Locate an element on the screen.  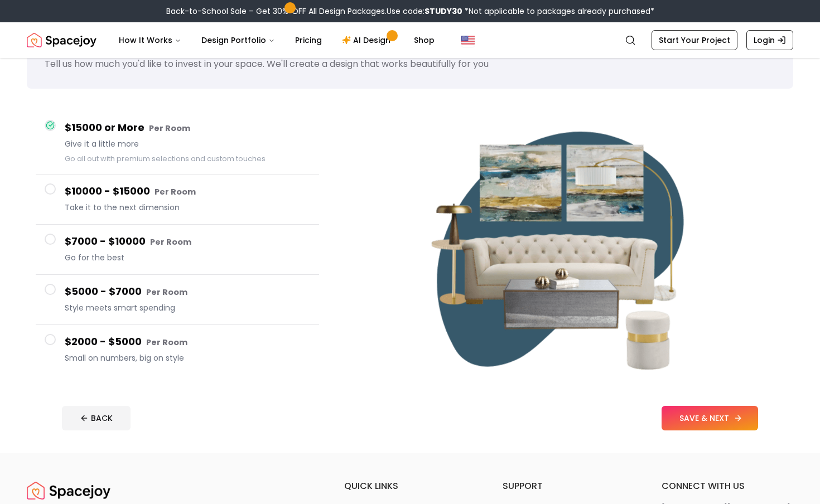
small: Go all out with premium selections and custom touches is located at coordinates (165, 158).